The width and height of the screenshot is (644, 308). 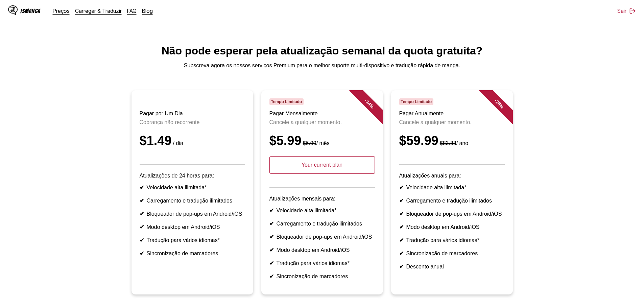 I want to click on p: Atualizações de 24 horas para:, so click(x=192, y=176).